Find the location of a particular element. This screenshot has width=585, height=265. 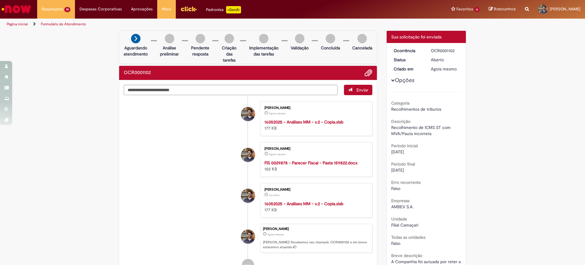

dt: Ocorrência is located at coordinates (408, 51).